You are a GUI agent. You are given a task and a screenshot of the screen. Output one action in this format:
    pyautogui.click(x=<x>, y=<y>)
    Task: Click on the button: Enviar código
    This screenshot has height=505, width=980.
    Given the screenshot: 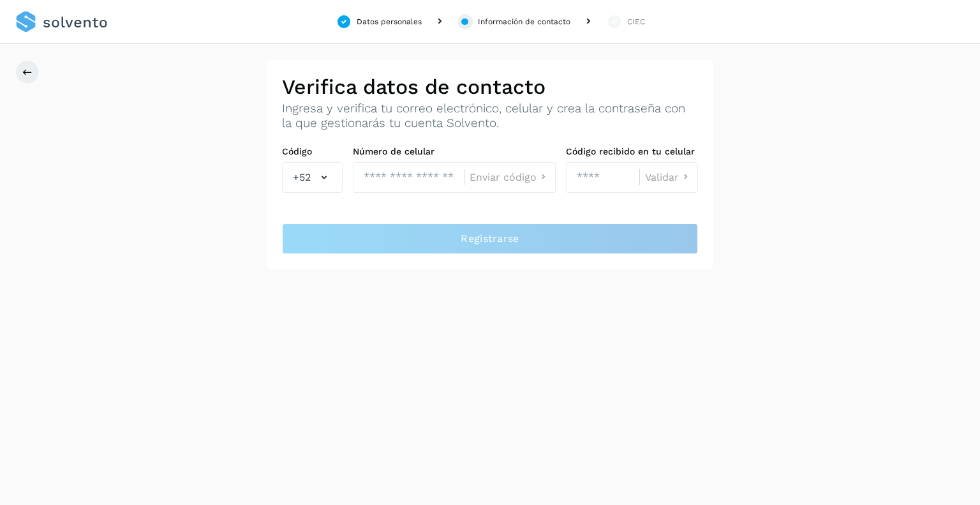 What is the action you would take?
    pyautogui.click(x=510, y=177)
    